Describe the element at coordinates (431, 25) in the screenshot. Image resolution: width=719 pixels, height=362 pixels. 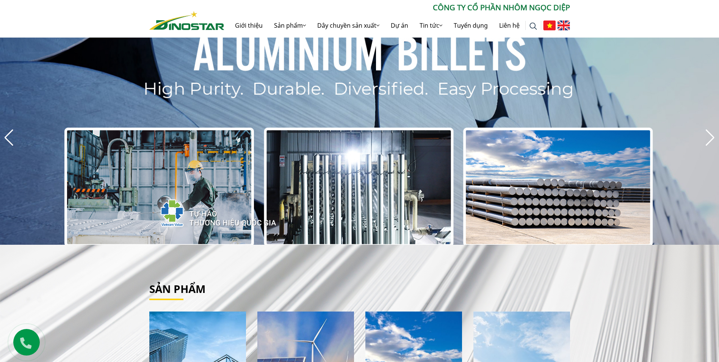
I see `a: Tin tức` at that location.